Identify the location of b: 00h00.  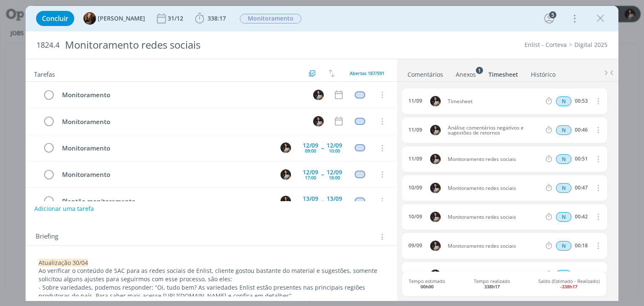
(427, 286).